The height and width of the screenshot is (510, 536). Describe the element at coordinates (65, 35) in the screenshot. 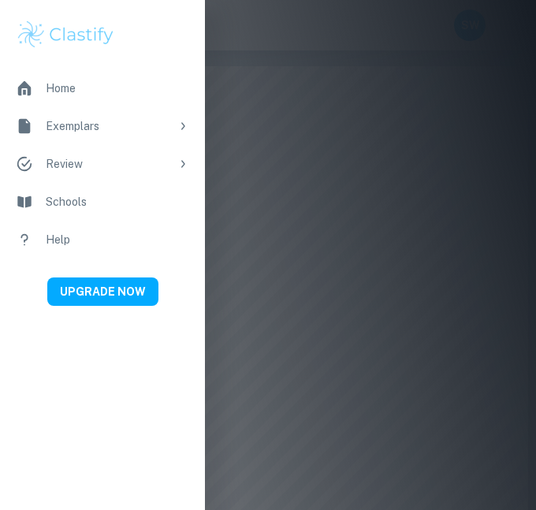

I see `img: Clastify logo` at that location.